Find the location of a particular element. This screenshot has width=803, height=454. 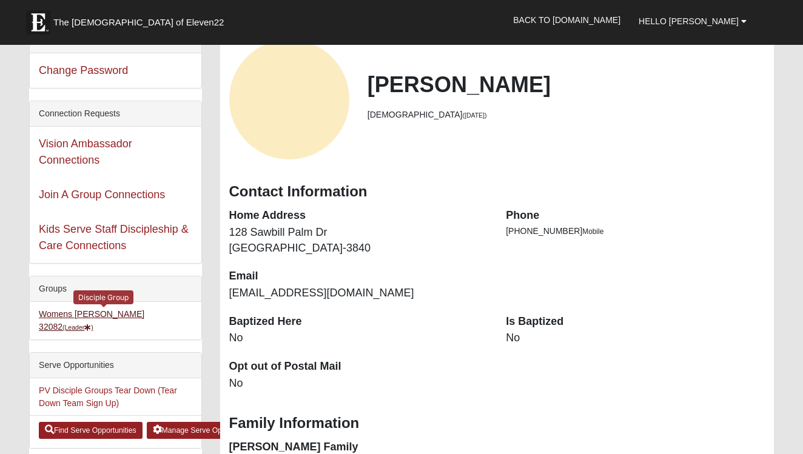

img: Eleven22 logo is located at coordinates (38, 22).